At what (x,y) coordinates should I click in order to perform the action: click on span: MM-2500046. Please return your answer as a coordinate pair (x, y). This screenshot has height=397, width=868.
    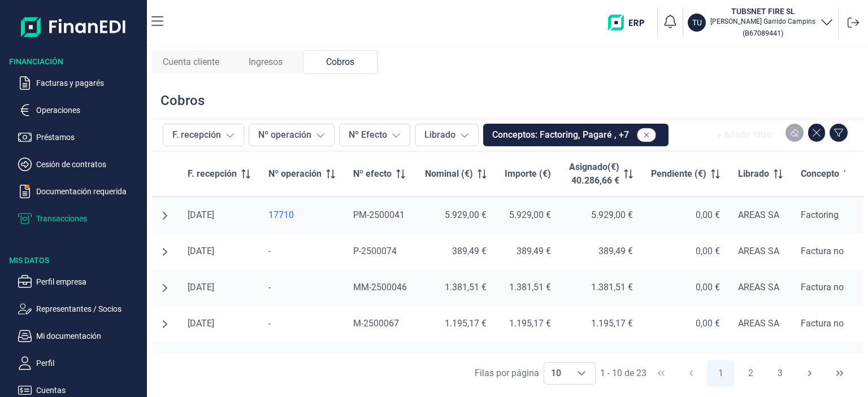
    Looking at the image, I should click on (380, 287).